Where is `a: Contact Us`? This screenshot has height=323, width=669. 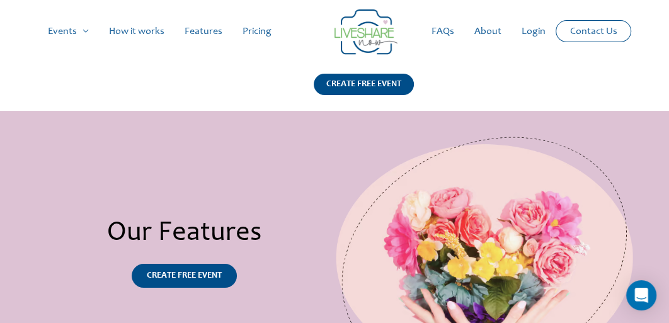
a: Contact Us is located at coordinates (594, 31).